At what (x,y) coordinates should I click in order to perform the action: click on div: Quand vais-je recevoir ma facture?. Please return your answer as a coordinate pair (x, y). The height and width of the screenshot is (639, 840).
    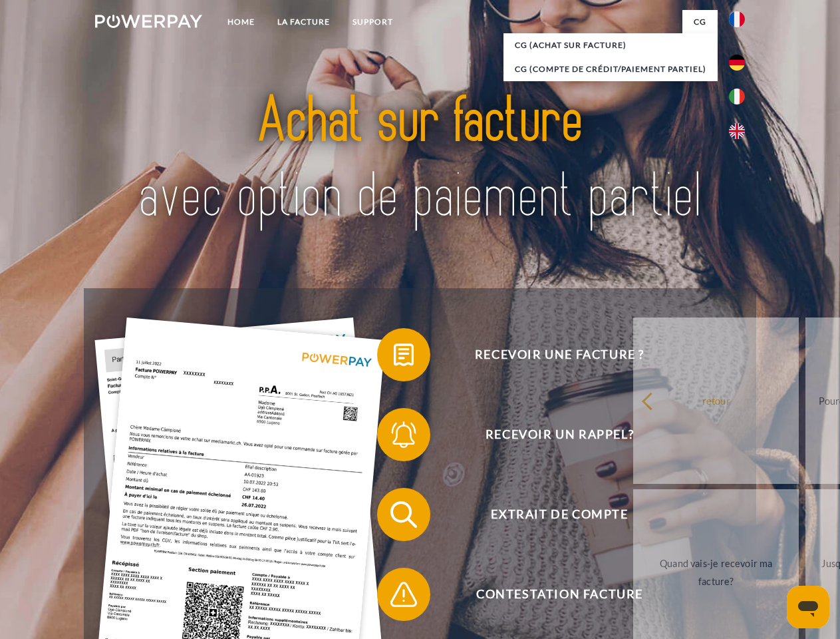
    Looking at the image, I should click on (716, 572).